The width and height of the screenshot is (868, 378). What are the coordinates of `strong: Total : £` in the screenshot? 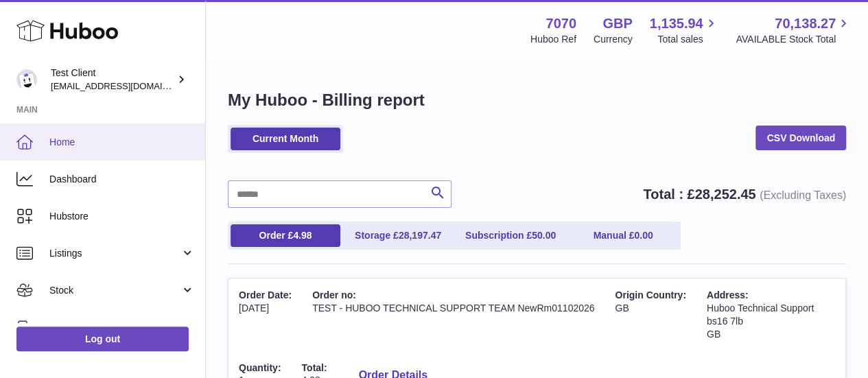 It's located at (745, 194).